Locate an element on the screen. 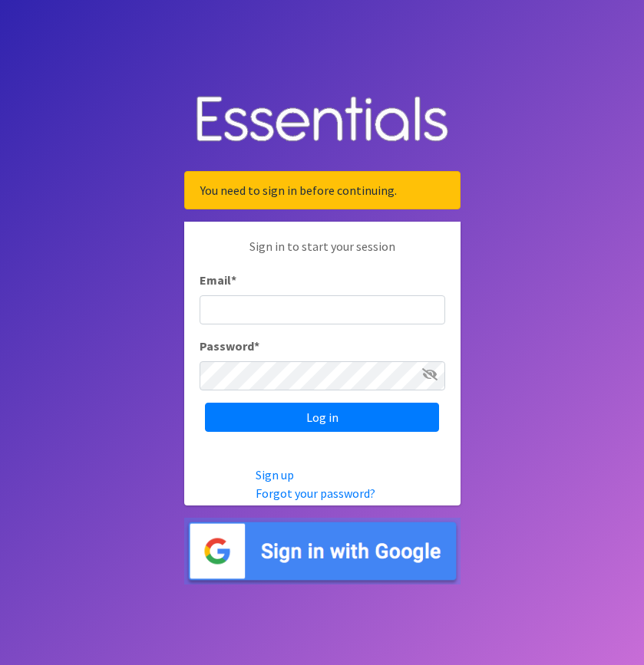  div: You need to sign in before continuing. is located at coordinates (322, 190).